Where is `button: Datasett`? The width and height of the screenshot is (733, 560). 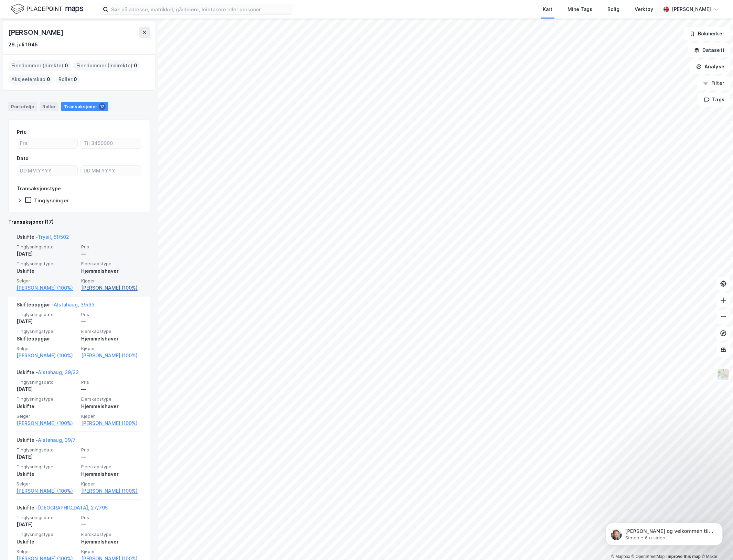 button: Datasett is located at coordinates (709, 50).